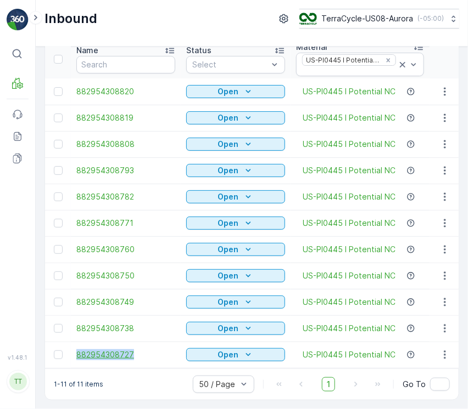 The height and width of the screenshot is (409, 468). Describe the element at coordinates (18, 382) in the screenshot. I see `button: TT` at that location.